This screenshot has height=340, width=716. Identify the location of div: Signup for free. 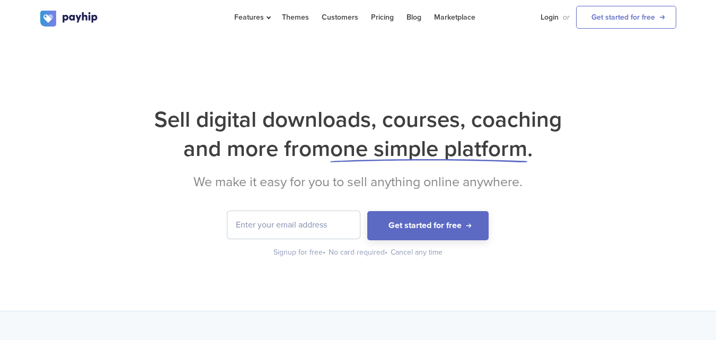
(300, 252).